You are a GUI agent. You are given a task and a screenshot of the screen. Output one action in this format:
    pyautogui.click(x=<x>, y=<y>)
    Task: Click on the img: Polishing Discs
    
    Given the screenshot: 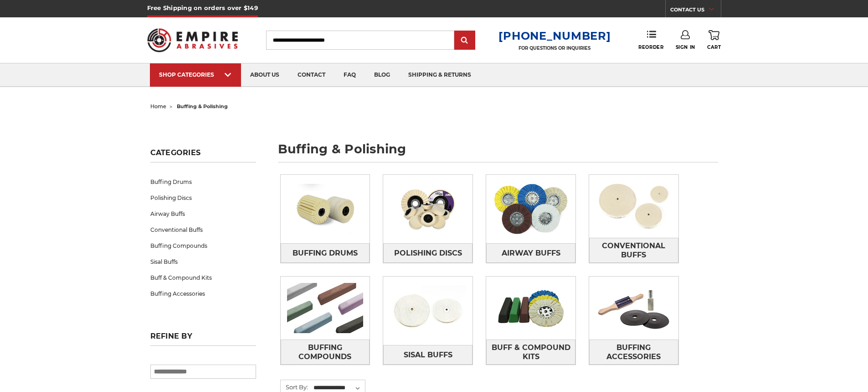 What is the action you would take?
    pyautogui.click(x=428, y=209)
    